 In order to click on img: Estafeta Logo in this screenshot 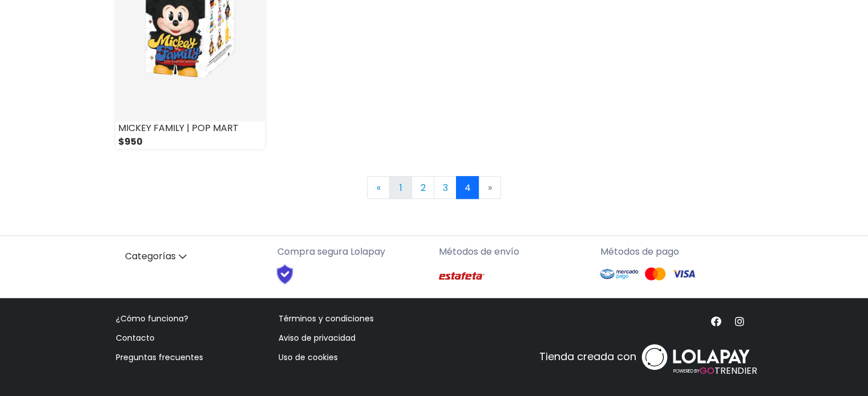, I will do `click(462, 276)`.